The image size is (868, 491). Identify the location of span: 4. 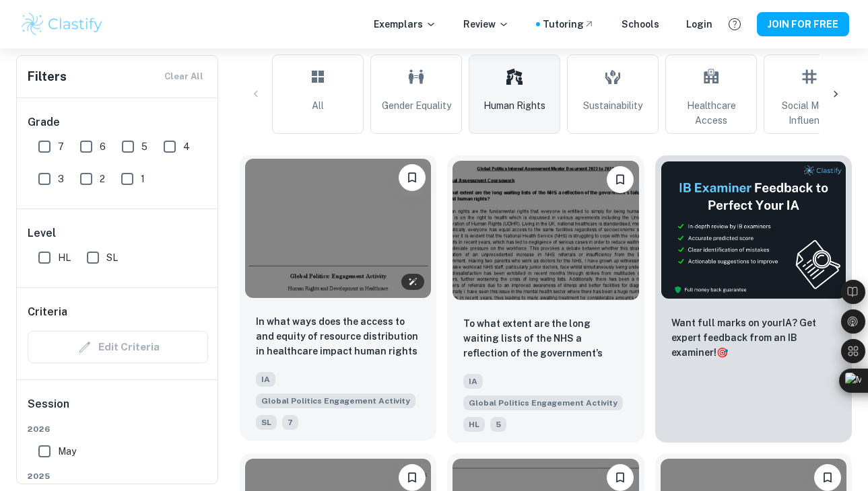
(187, 147).